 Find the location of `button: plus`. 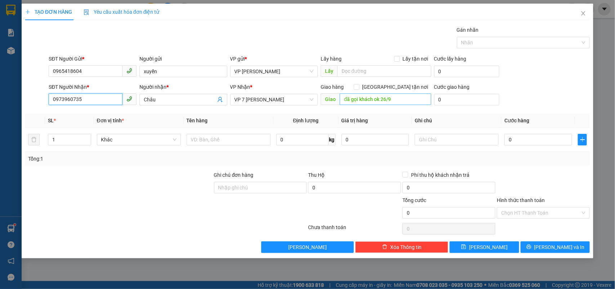

button: plus is located at coordinates (582, 139).